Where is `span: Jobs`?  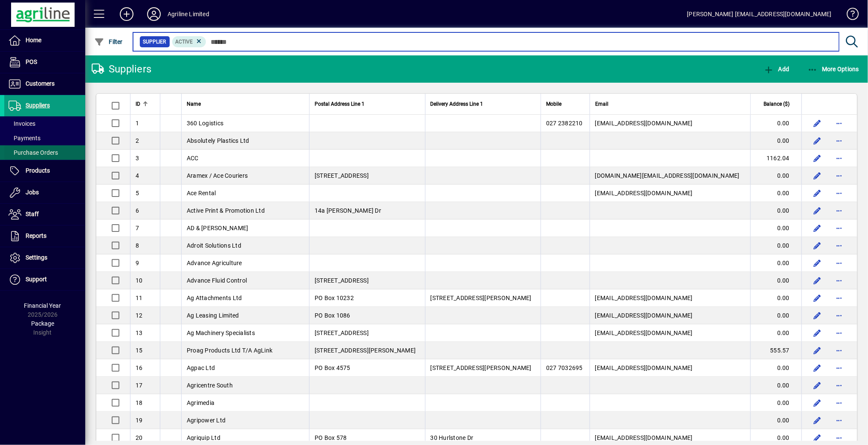 span: Jobs is located at coordinates (32, 192).